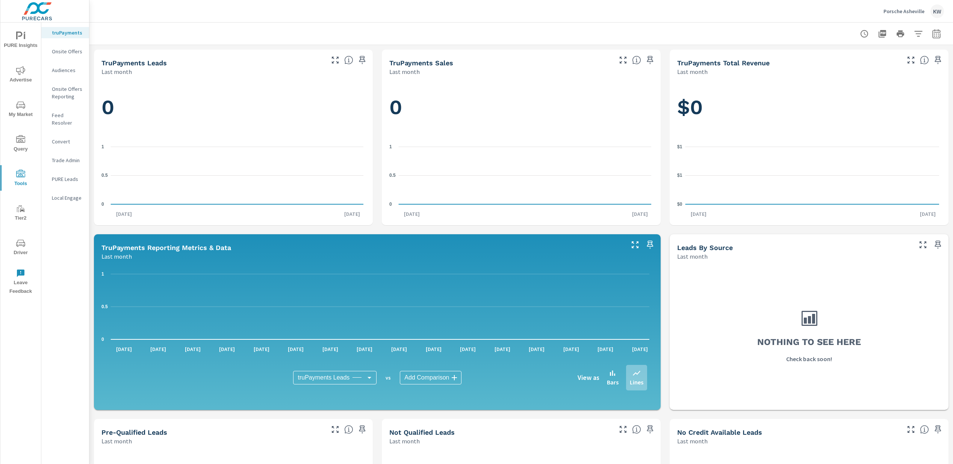  I want to click on span: truPayments Leads, so click(324, 378).